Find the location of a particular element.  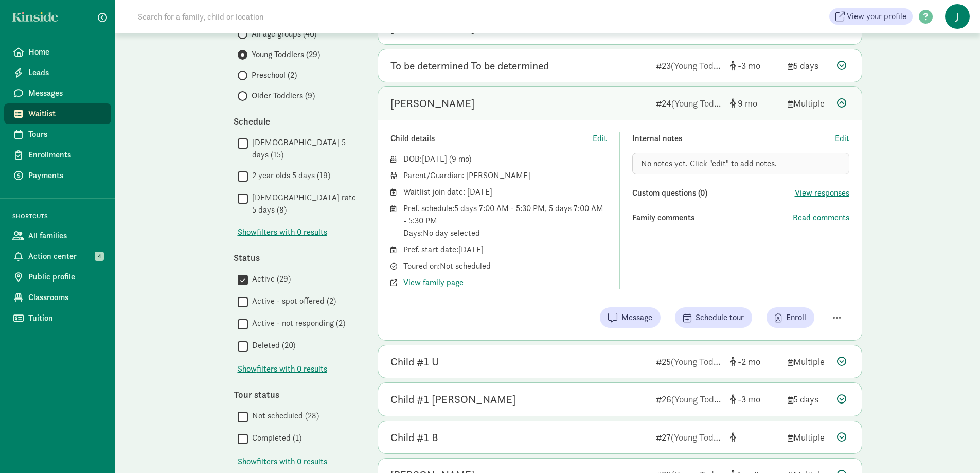

button: Enroll is located at coordinates (790, 318).